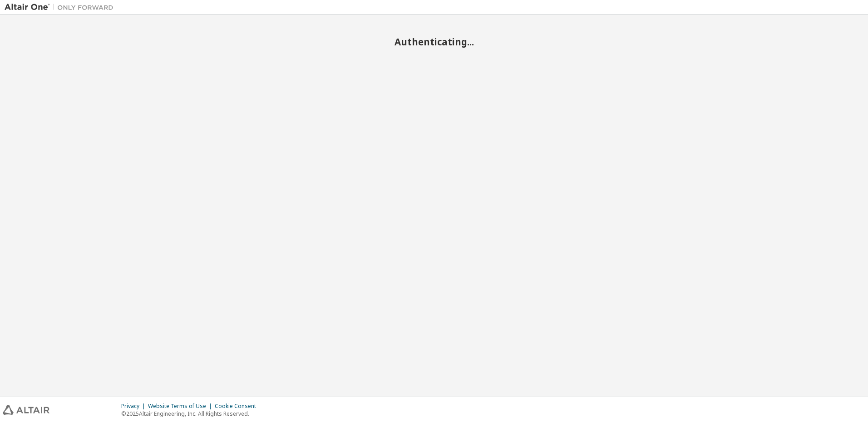 The width and height of the screenshot is (868, 423). What do you see at coordinates (134, 406) in the screenshot?
I see `div: Privacy` at bounding box center [134, 406].